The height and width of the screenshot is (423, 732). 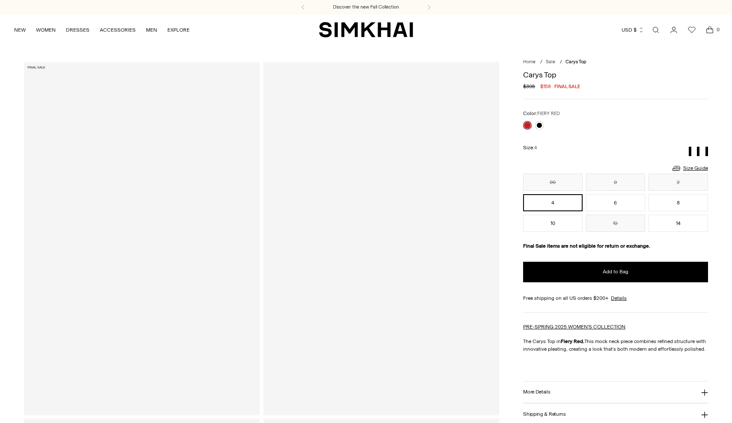 I want to click on span: Add to Bag, so click(x=615, y=272).